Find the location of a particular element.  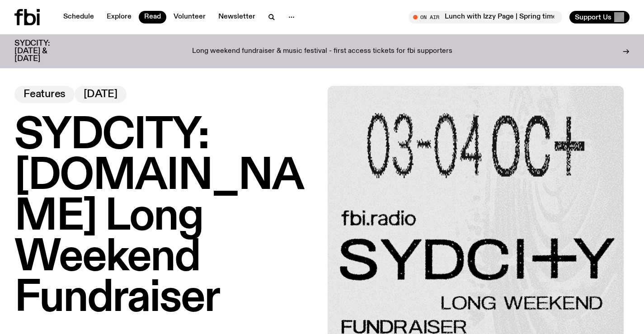

a: Schedule is located at coordinates (78, 17).